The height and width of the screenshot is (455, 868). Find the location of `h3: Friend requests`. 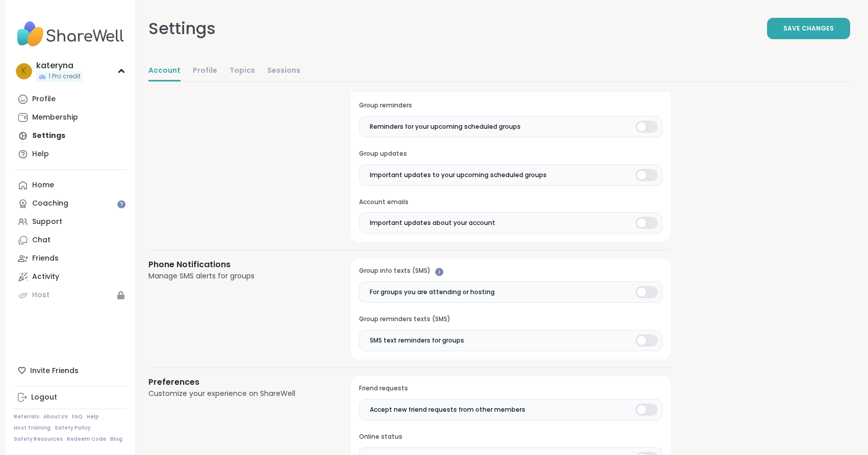

h3: Friend requests is located at coordinates (510, 389).